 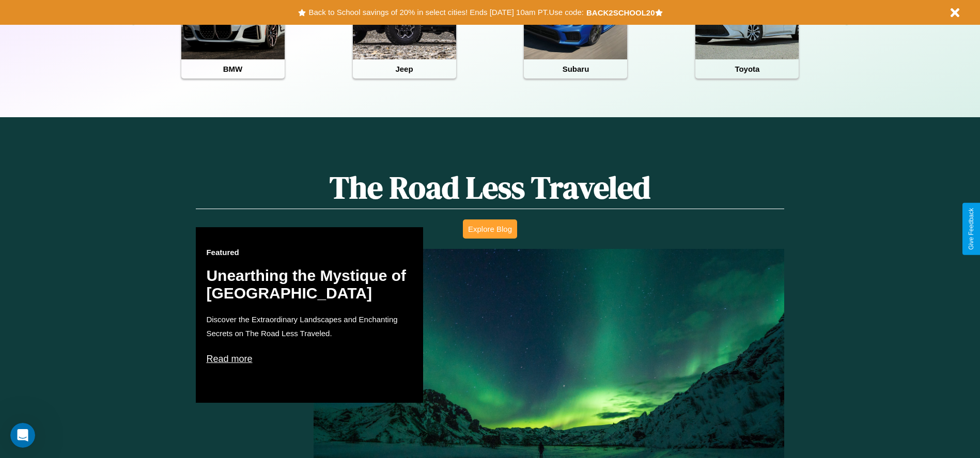 I want to click on h4: Subaru, so click(x=575, y=68).